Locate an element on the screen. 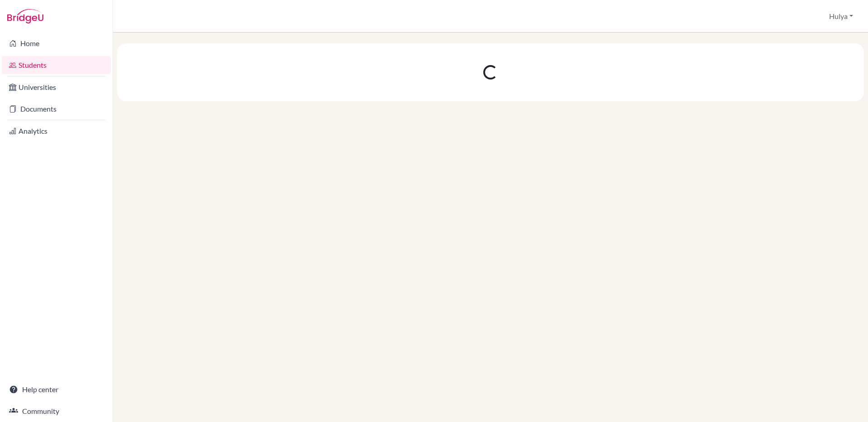 Image resolution: width=868 pixels, height=422 pixels. img: Bridge-U is located at coordinates (25, 17).